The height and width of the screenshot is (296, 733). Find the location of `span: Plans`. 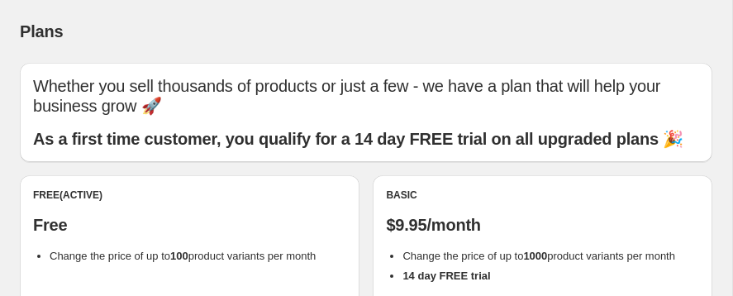

span: Plans is located at coordinates (41, 31).